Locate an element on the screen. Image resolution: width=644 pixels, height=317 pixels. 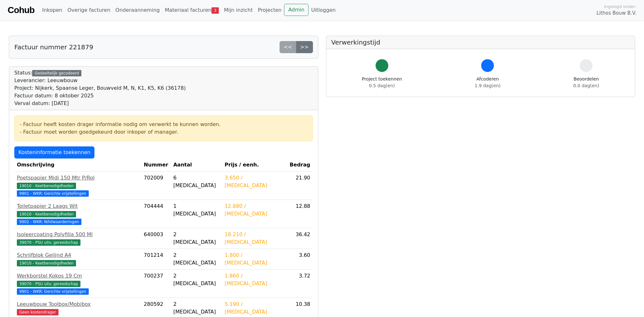
a: Uitloggen is located at coordinates (323, 10).